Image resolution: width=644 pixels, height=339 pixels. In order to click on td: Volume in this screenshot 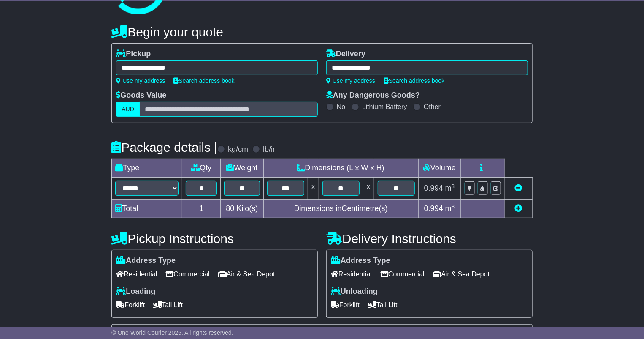, I will do `click(439, 168)`.